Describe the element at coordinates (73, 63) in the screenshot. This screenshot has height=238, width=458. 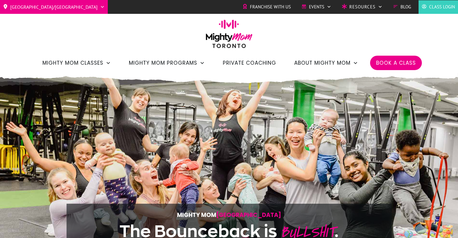
I see `span: Mighty Mom Classes` at that location.